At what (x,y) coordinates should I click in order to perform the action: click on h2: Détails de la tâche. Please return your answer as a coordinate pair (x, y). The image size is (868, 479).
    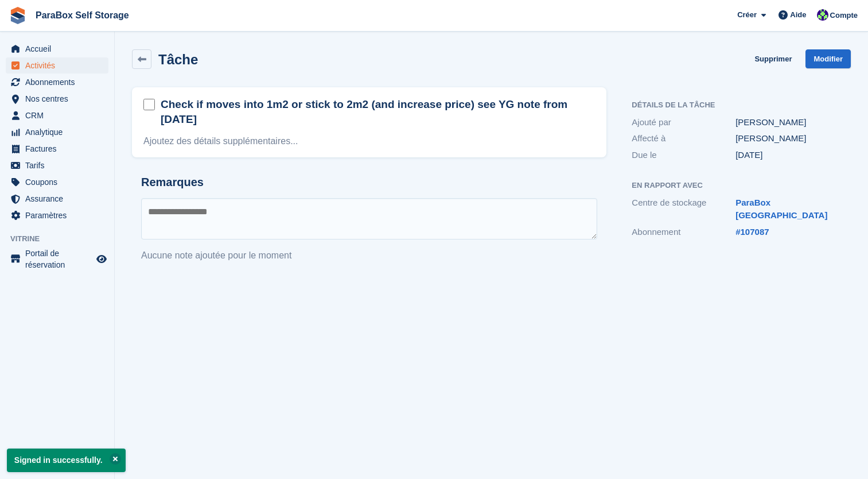
    Looking at the image, I should click on (736, 105).